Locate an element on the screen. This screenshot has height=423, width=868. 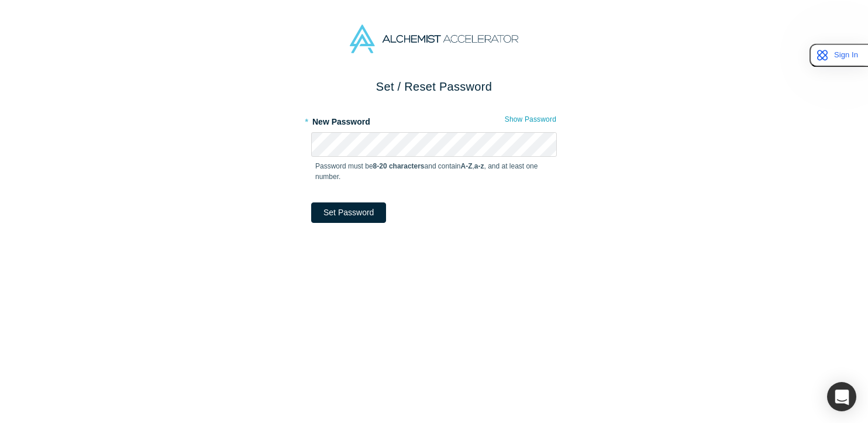
img: Alchemist Accelerator Logo is located at coordinates (434, 39).